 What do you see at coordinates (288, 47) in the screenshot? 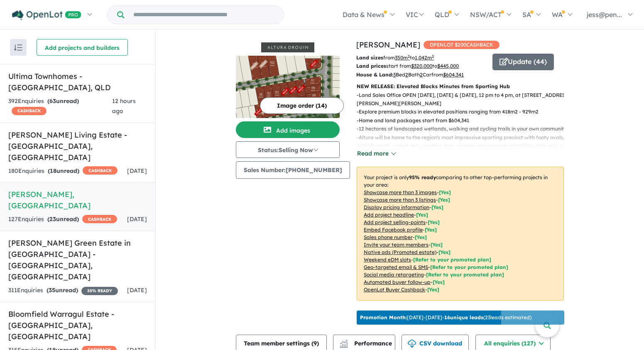
I see `img: Altura - Drouin Logo` at bounding box center [288, 47].